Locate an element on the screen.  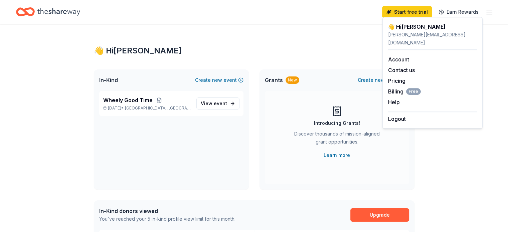
div: New is located at coordinates (292, 80).